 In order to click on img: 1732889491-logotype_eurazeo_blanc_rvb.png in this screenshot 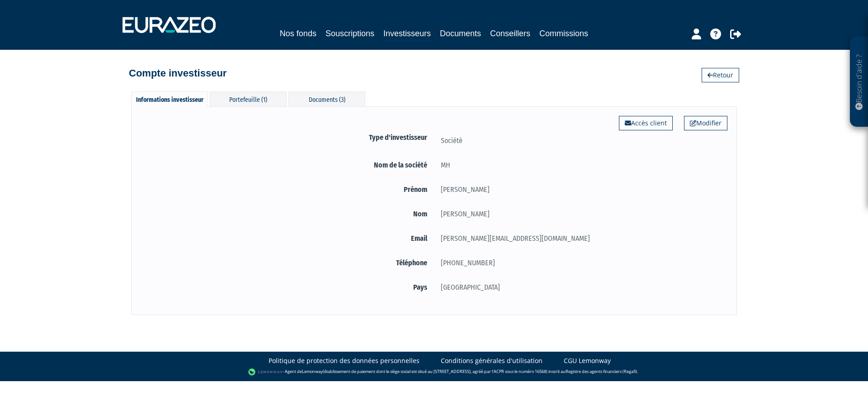, I will do `click(169, 25)`.